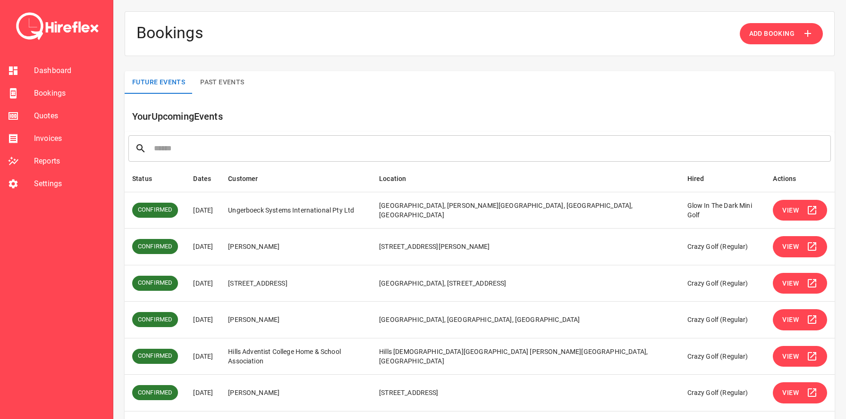  Describe the element at coordinates (222, 83) in the screenshot. I see `button: Past Events` at that location.